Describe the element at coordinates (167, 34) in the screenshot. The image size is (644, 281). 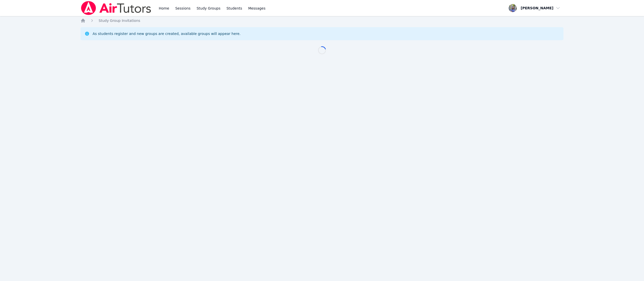
I see `div: As students register and new groups are created, available groups will appear here.` at that location.